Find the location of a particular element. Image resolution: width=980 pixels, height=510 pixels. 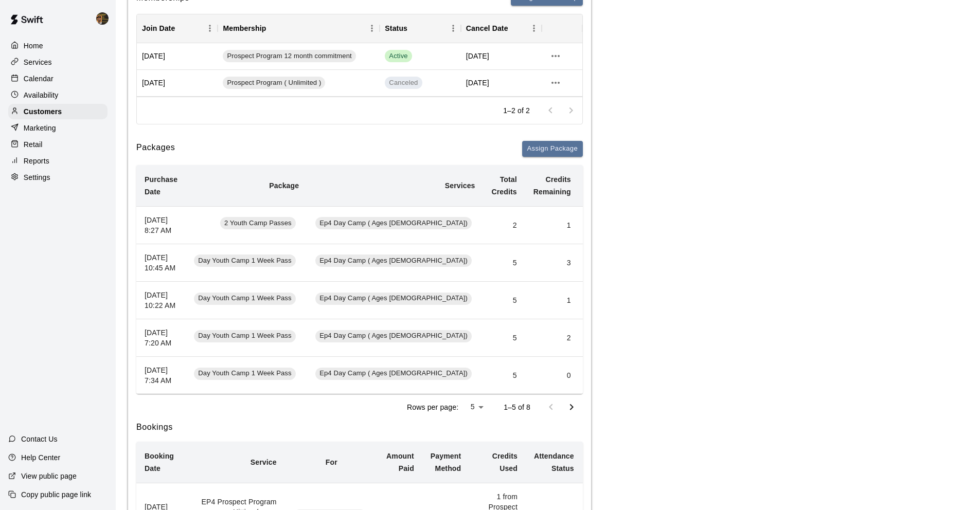

div: Retail is located at coordinates (58, 144).